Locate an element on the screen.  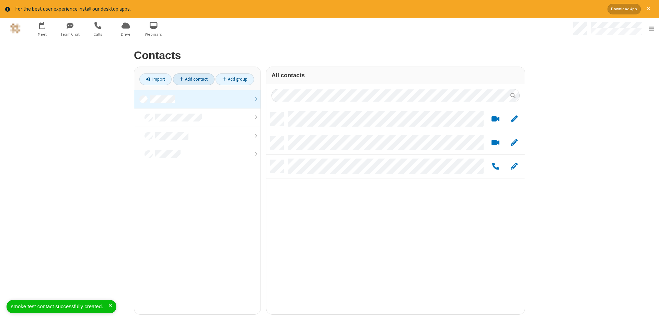
button: Close alert is located at coordinates (649, 9).